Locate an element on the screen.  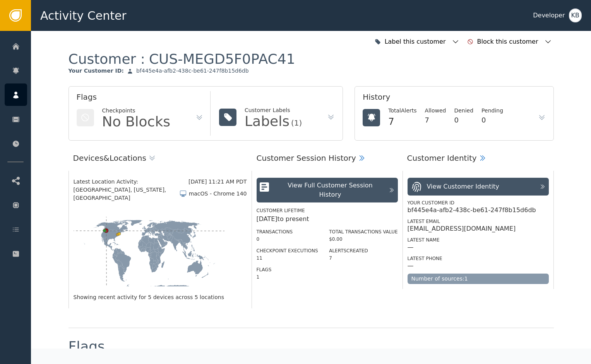
div: Your Customer ID is located at coordinates (478, 203).